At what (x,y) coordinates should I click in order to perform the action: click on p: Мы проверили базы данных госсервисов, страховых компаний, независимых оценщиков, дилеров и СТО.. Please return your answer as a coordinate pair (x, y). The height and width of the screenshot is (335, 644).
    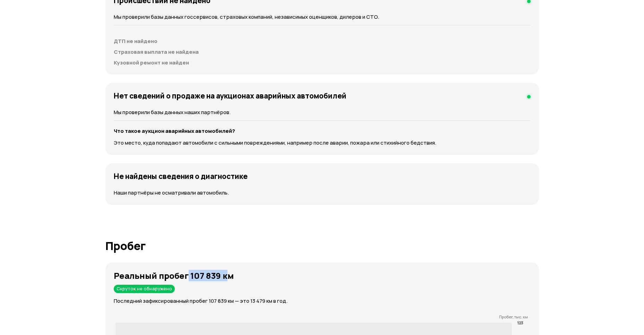
    Looking at the image, I should click on (322, 17).